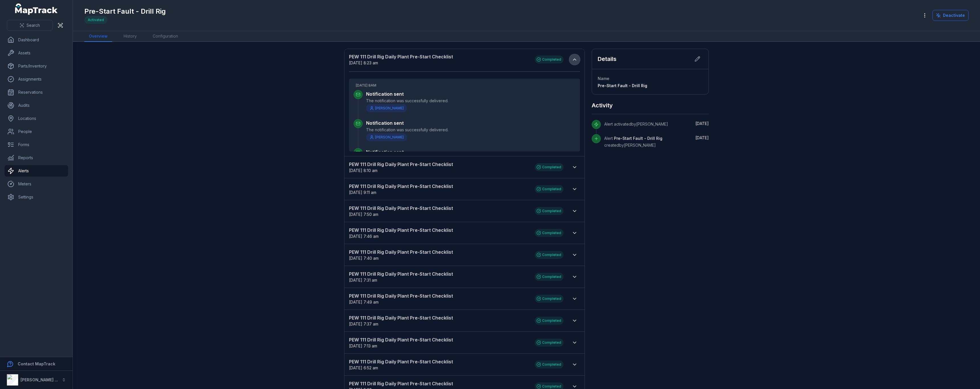  I want to click on a: History, so click(130, 36).